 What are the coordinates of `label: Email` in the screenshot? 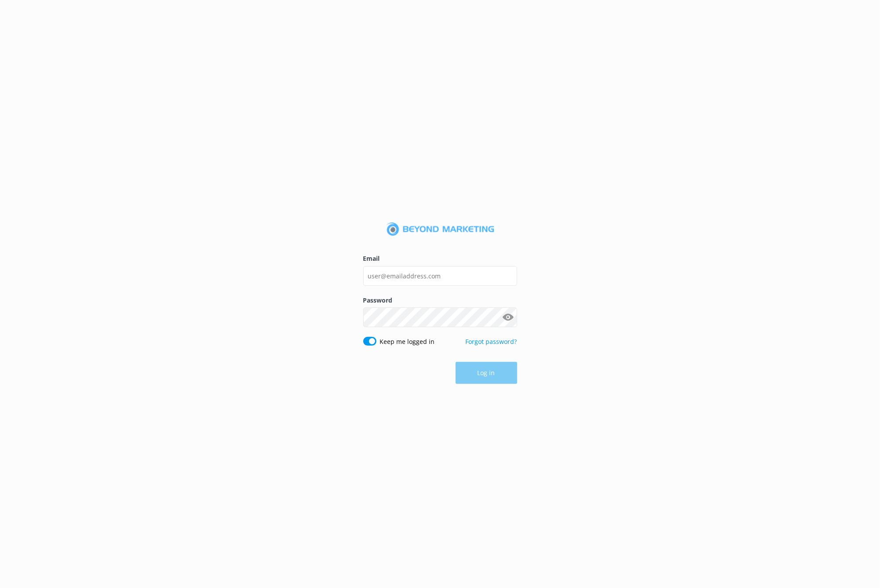 It's located at (440, 259).